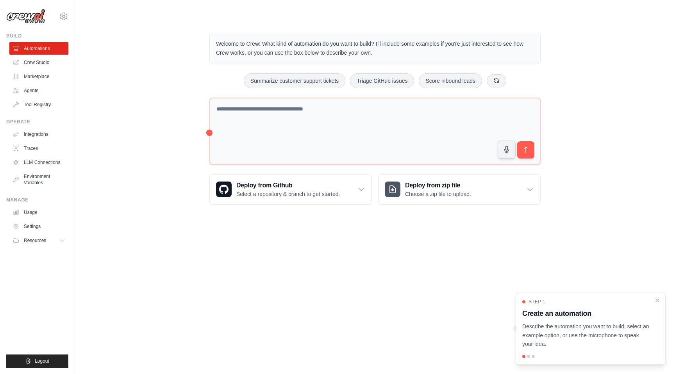  What do you see at coordinates (39, 63) in the screenshot?
I see `a: Crew Studio` at bounding box center [39, 63].